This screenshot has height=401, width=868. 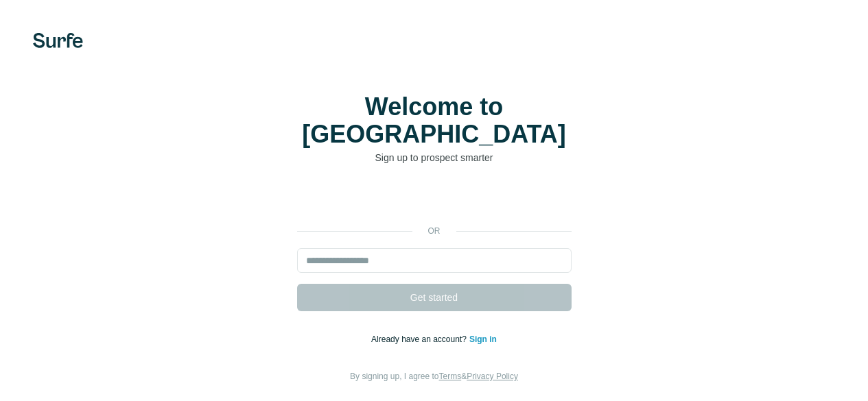 What do you see at coordinates (420, 339) in the screenshot?
I see `span: Already have an account?` at bounding box center [420, 339].